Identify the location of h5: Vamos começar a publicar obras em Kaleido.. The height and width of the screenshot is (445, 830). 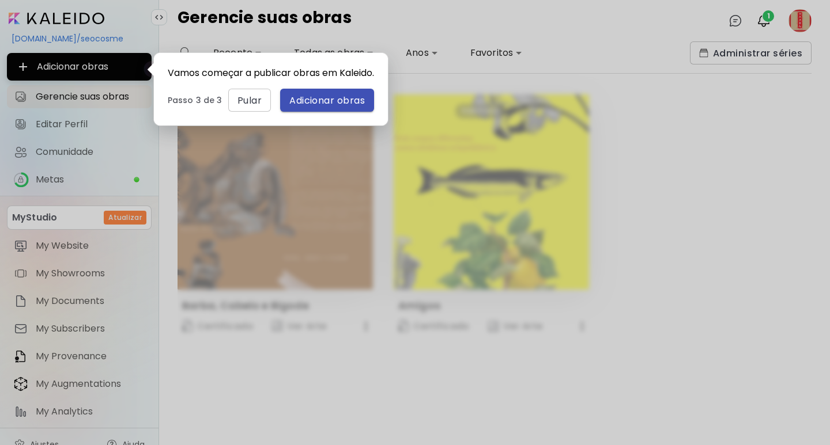
(271, 73).